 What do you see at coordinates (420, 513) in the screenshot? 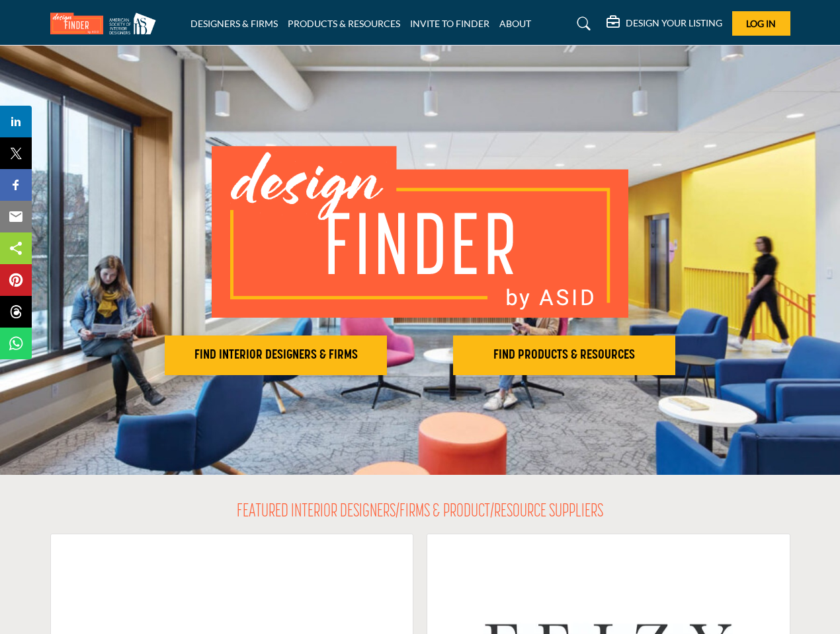
I see `h2: FEATURED INTERIOR DESIGNERS/FIRMS & PRODUCT/RESOURCE SUPPLIERS` at bounding box center [420, 513].